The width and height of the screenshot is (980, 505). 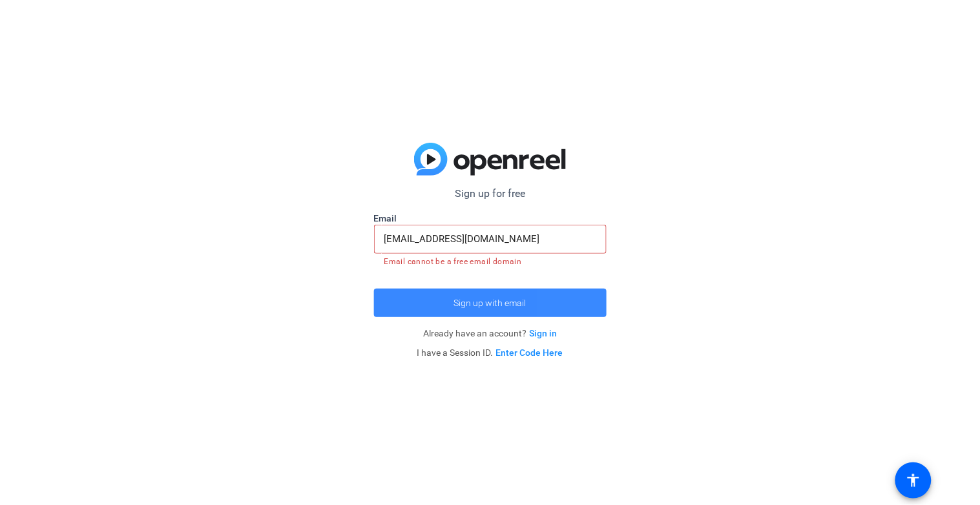 What do you see at coordinates (490, 303) in the screenshot?
I see `button: Sign up with email` at bounding box center [490, 303].